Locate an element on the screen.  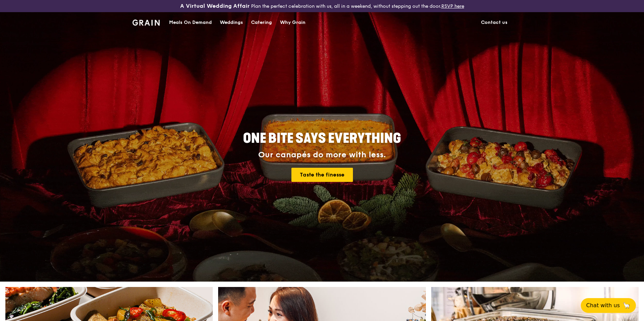
div: Plan the perfect celebration with us, all in a weekend, without stepping out the door. is located at coordinates (322, 6).